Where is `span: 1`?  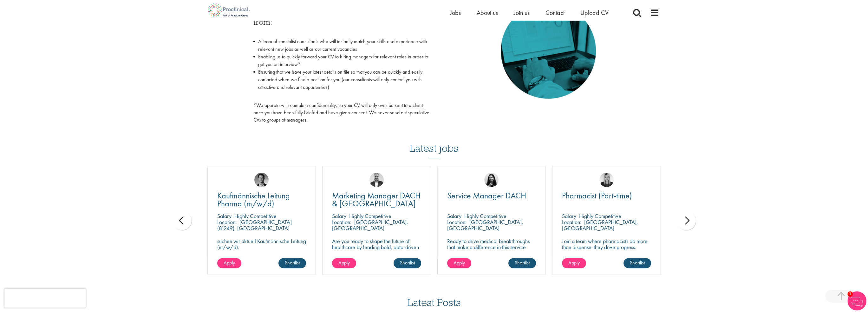
span: 1 is located at coordinates (850, 294).